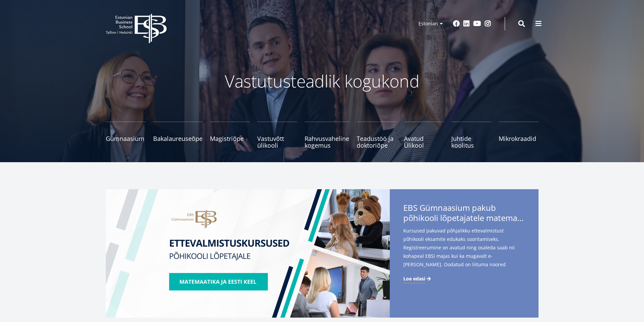 This screenshot has height=322, width=644. I want to click on span: Avatud Ülikool, so click(424, 142).